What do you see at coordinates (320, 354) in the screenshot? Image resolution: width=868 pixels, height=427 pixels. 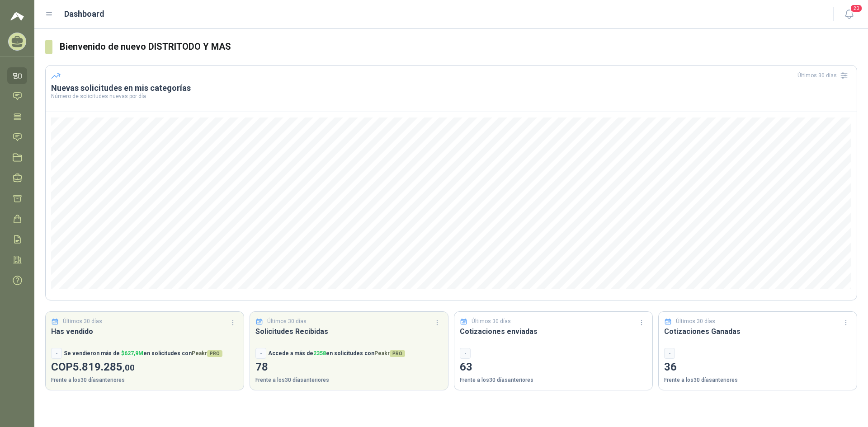 I see `span: 2358` at bounding box center [320, 354].